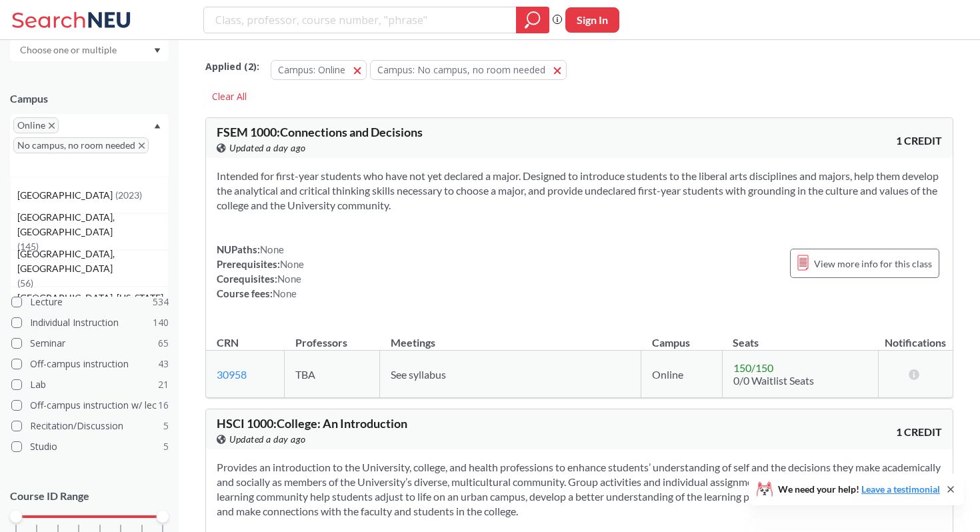  What do you see at coordinates (800, 336) in the screenshot?
I see `th: Seats` at bounding box center [800, 336].